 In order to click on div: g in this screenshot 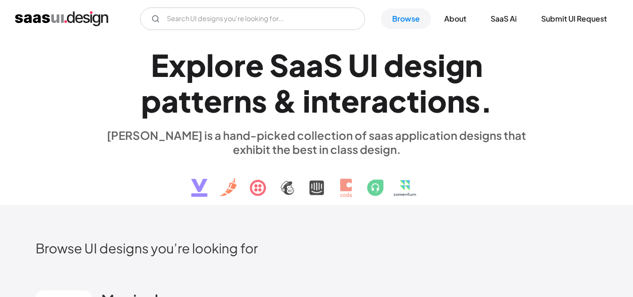, I will do `click(455, 65)`.